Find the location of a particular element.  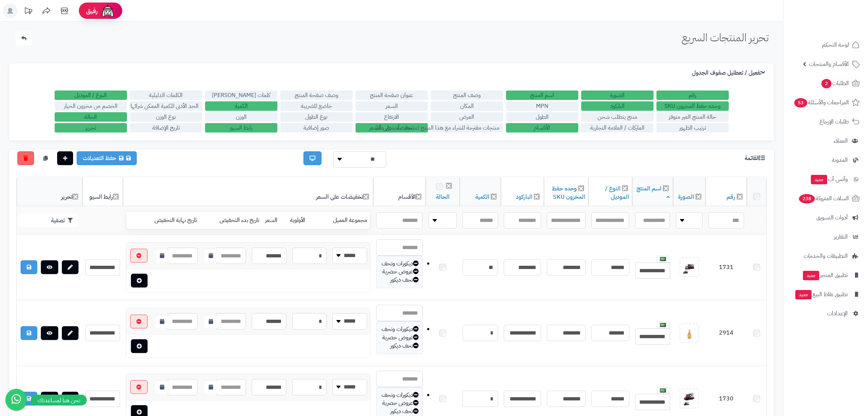

span: رفيق is located at coordinates (92, 11).